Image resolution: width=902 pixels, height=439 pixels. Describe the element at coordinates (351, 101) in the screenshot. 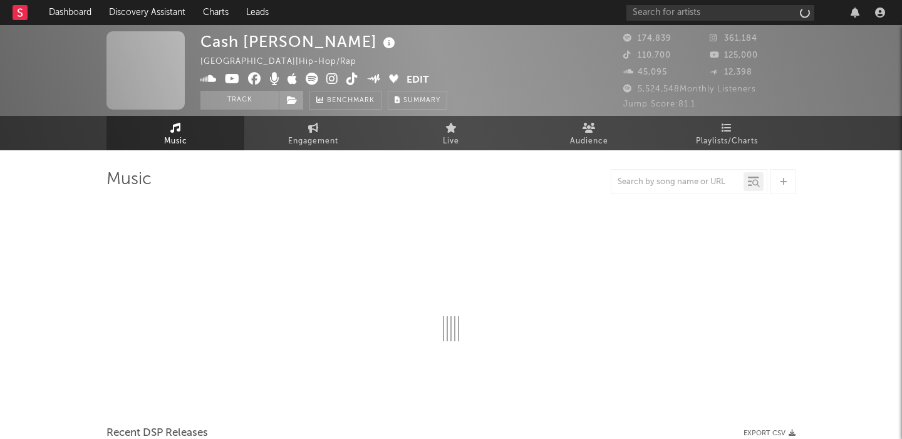

I see `span: Benchmark` at that location.